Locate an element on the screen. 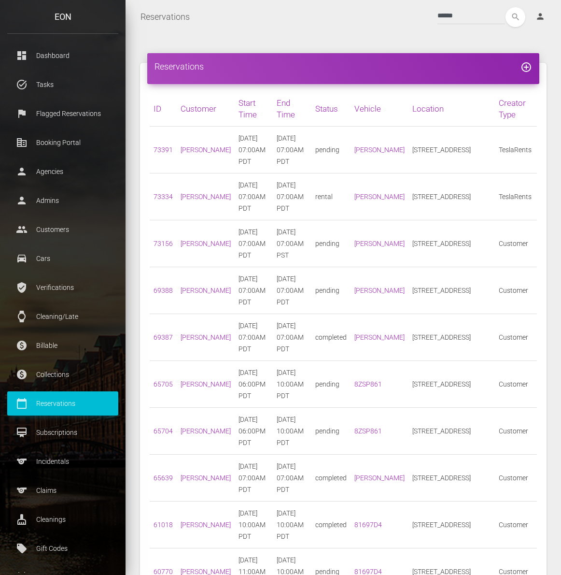 This screenshot has height=575, width=561. th: Location is located at coordinates (452, 109).